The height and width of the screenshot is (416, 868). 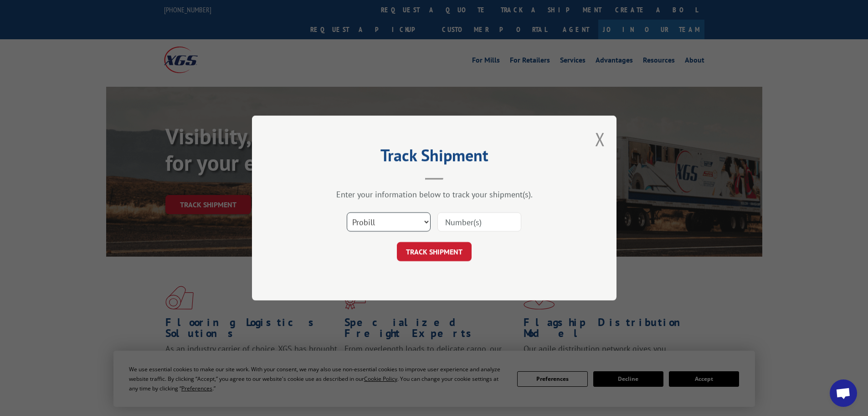 I want to click on input: Number(s), so click(x=480, y=222).